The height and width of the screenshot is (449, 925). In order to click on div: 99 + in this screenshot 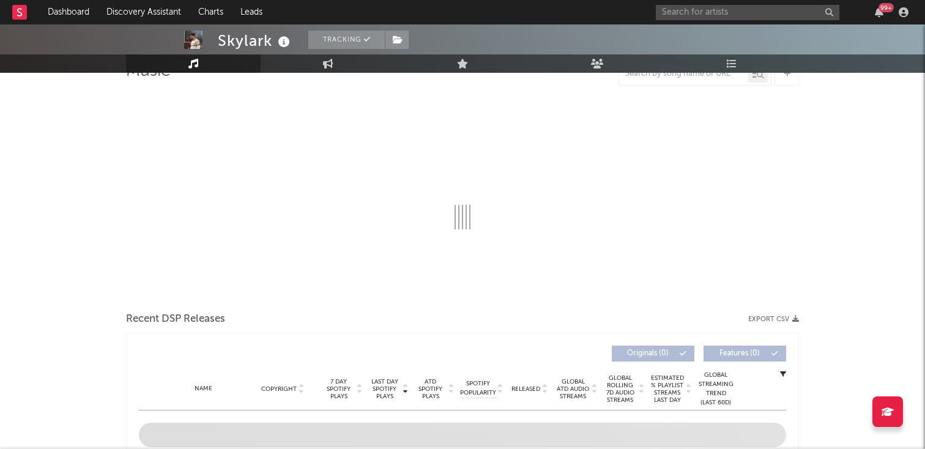, I will do `click(886, 7)`.